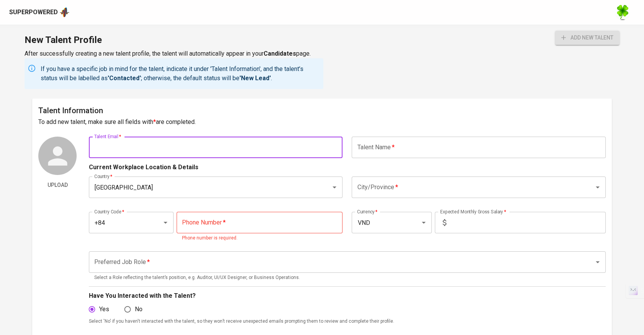 Image resolution: width=644 pixels, height=335 pixels. Describe the element at coordinates (347, 295) in the screenshot. I see `p: Have You Interacted with the Talent?` at that location.